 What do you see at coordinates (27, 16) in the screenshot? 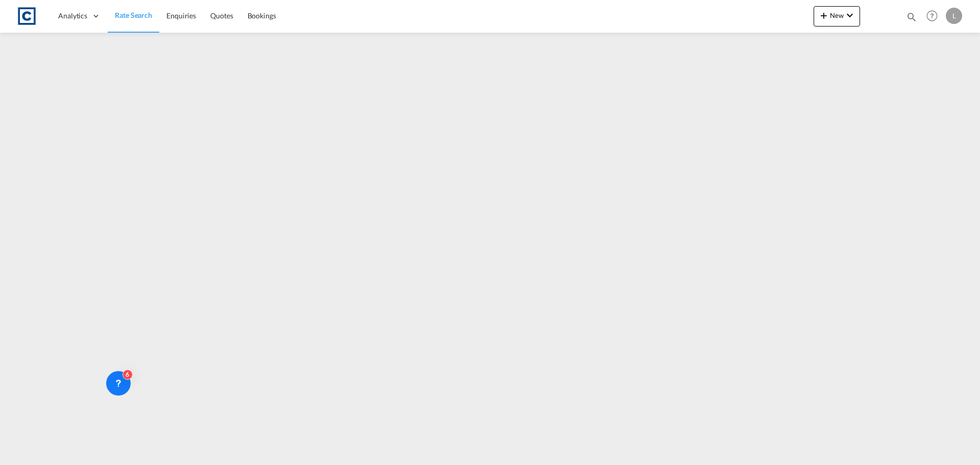
I see `img: 1fdb9190129311efbfaf67cbb4249bed.jpeg` at bounding box center [27, 16].